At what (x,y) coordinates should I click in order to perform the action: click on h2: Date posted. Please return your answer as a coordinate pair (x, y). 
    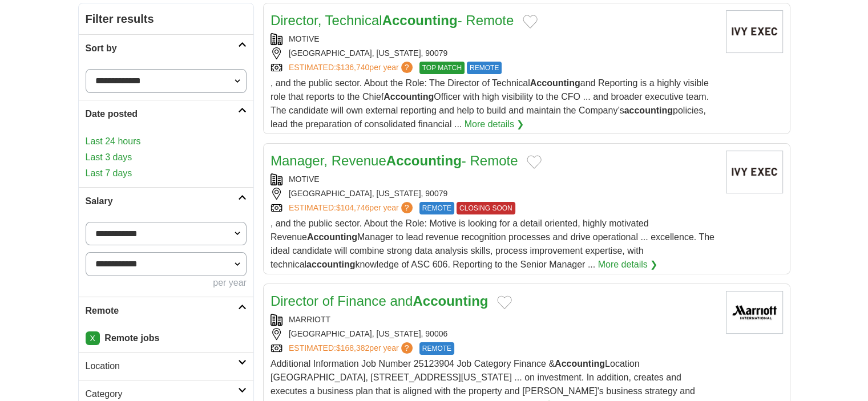
    Looking at the image, I should click on (162, 114).